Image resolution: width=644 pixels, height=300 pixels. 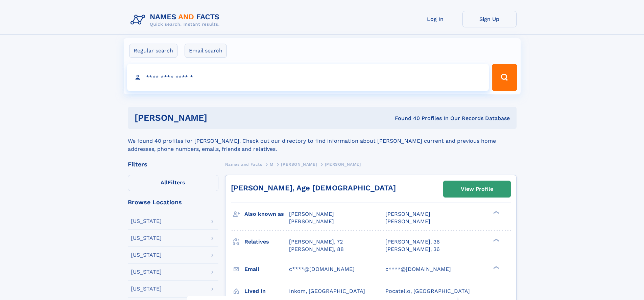 I want to click on h3: Email, so click(x=267, y=269).